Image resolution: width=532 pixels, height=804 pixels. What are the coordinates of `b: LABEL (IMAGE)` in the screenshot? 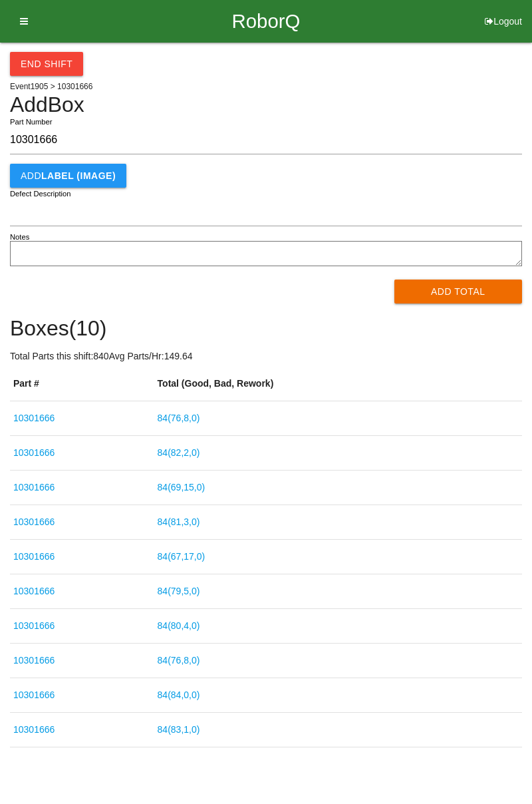 It's located at (78, 176).